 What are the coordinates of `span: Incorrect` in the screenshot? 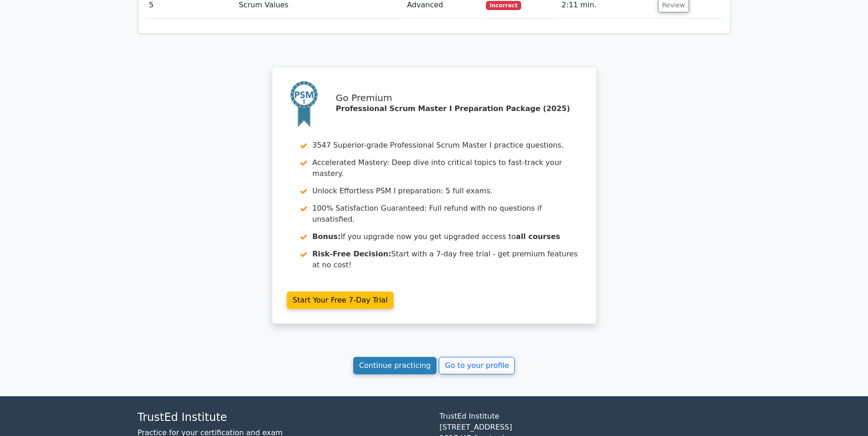 It's located at (503, 5).